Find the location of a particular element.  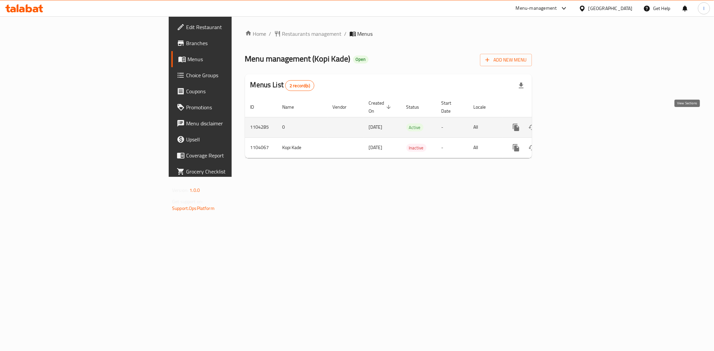

div: Open is located at coordinates (361, 60).